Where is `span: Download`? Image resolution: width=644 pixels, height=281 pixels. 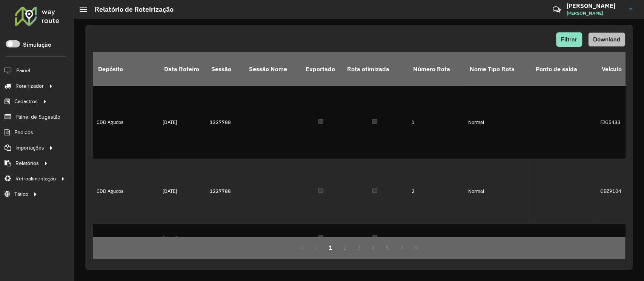 span: Download is located at coordinates (607, 39).